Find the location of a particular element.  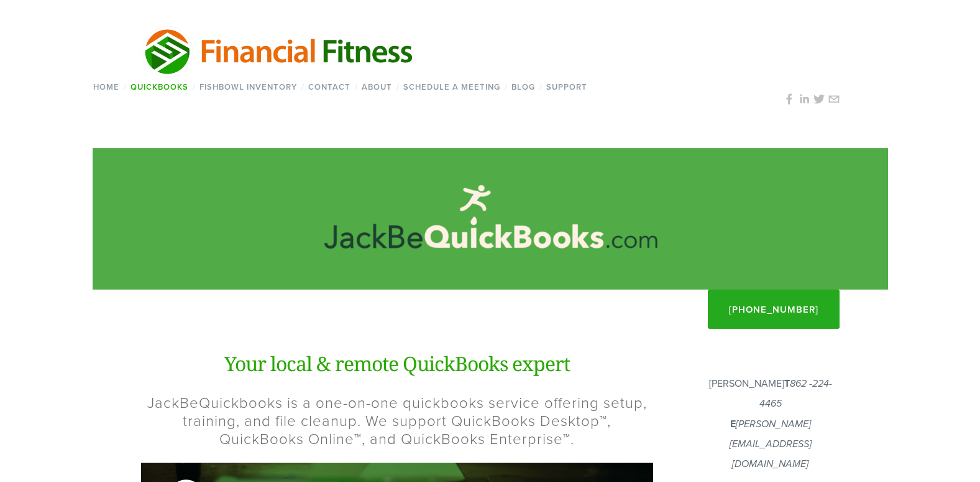

a: Blog is located at coordinates (524, 87).